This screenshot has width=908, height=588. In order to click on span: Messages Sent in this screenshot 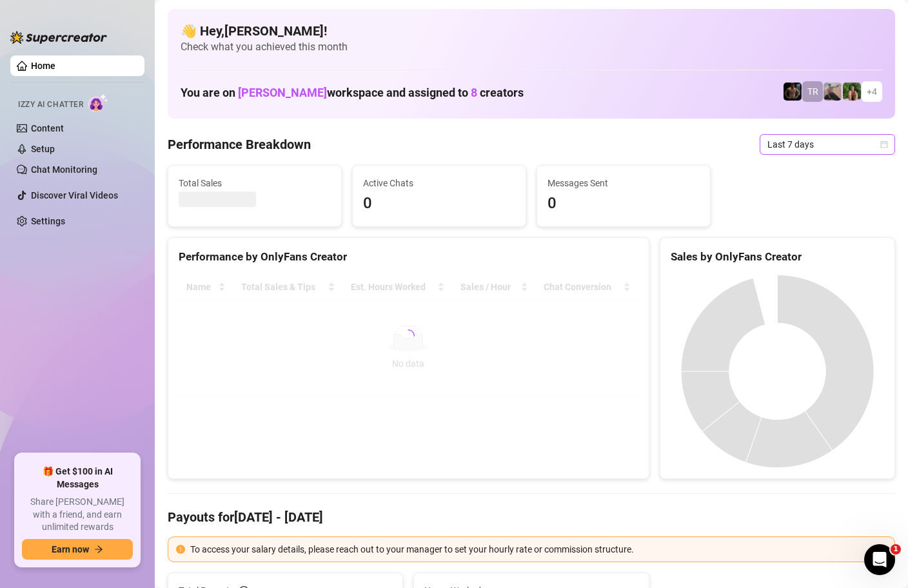, I will do `click(623, 183)`.